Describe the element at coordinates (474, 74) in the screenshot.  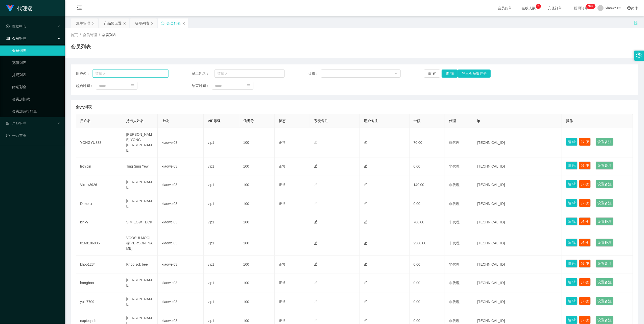
I see `button: 导出会员银行卡` at that location.